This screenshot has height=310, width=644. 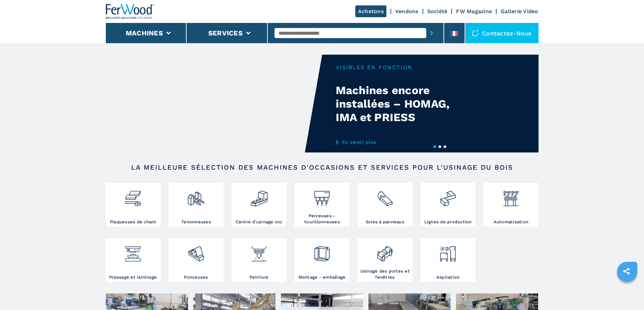 I want to click on img: levigatrici_2.png, so click(x=196, y=251).